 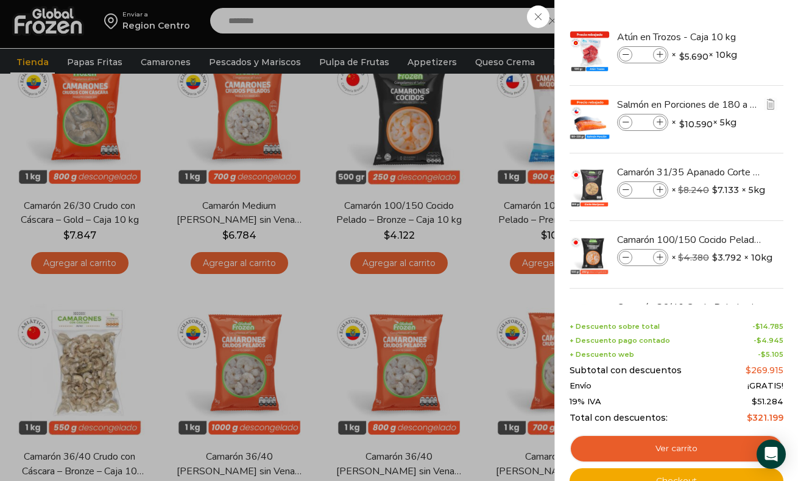 I want to click on bdi: 5.105, so click(x=771, y=354).